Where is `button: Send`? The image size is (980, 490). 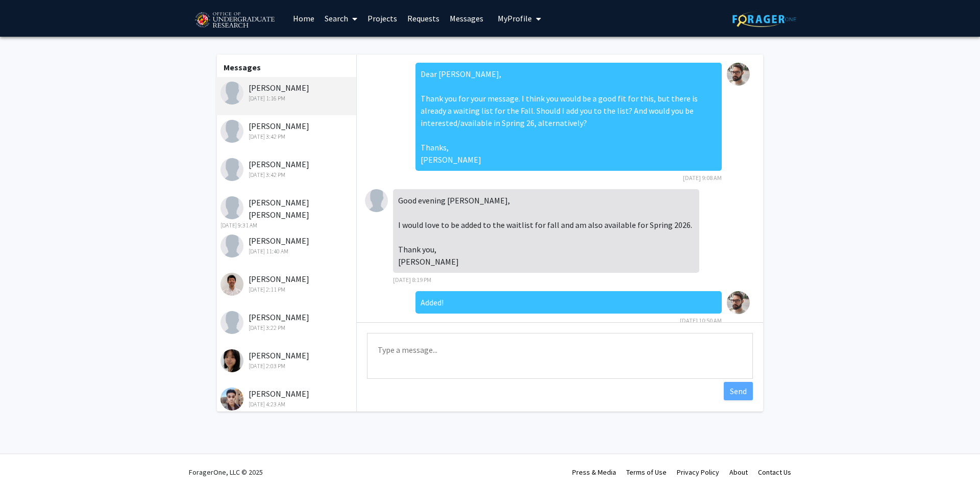 button: Send is located at coordinates (738, 392).